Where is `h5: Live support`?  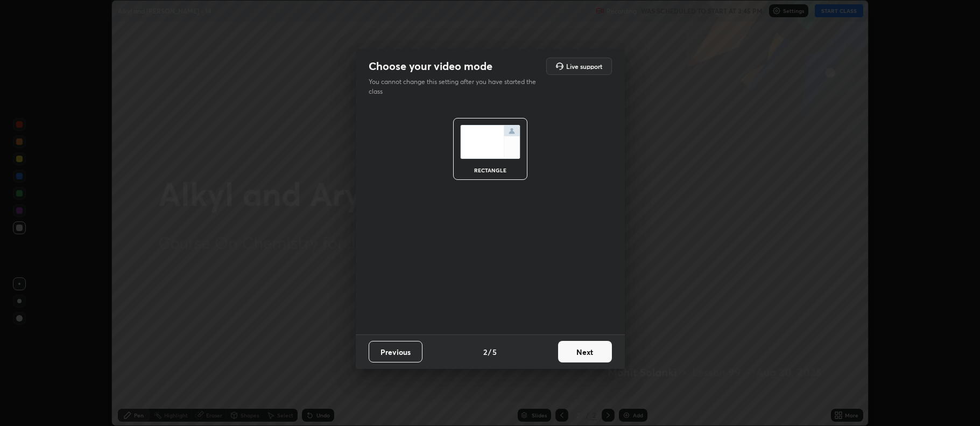
h5: Live support is located at coordinates (584, 66).